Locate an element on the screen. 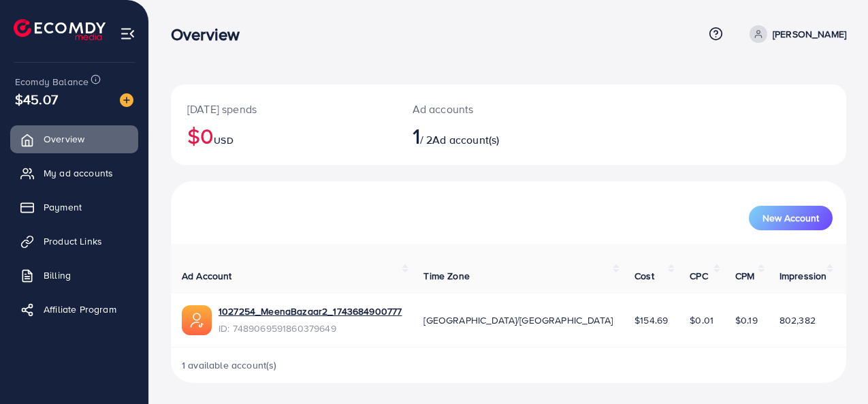 This screenshot has height=404, width=868. span: CPM is located at coordinates (744, 276).